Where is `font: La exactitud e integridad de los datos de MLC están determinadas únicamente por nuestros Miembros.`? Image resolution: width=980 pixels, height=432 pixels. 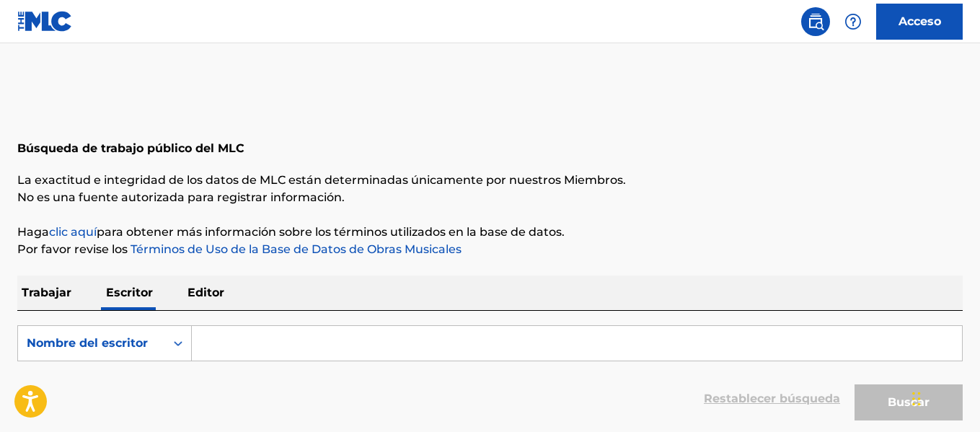
font: La exactitud e integridad de los datos de MLC están determinadas únicamente por nuestros Miembros. is located at coordinates (321, 180).